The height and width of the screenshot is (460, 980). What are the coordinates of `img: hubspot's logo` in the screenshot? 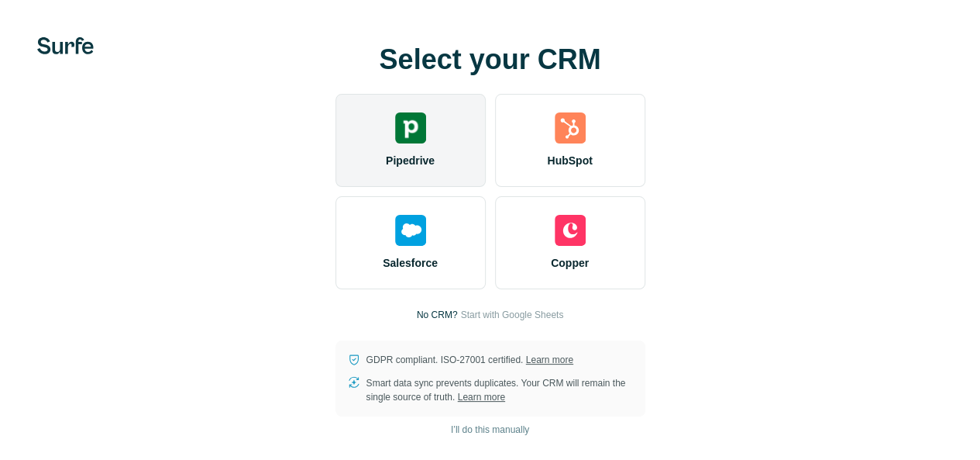 It's located at (570, 128).